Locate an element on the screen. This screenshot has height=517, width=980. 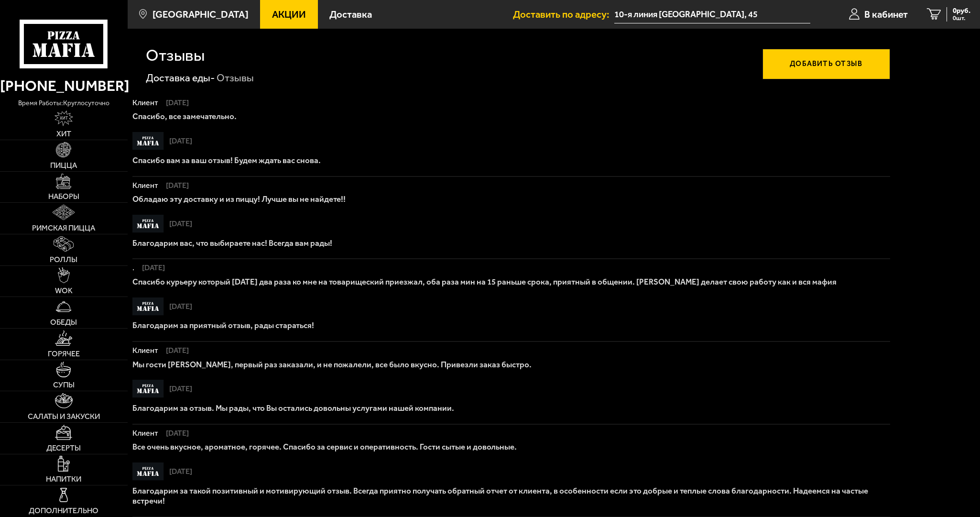
p: Благодарим вас, что выбираете нас! Всегда вам рады! is located at coordinates (512, 243).